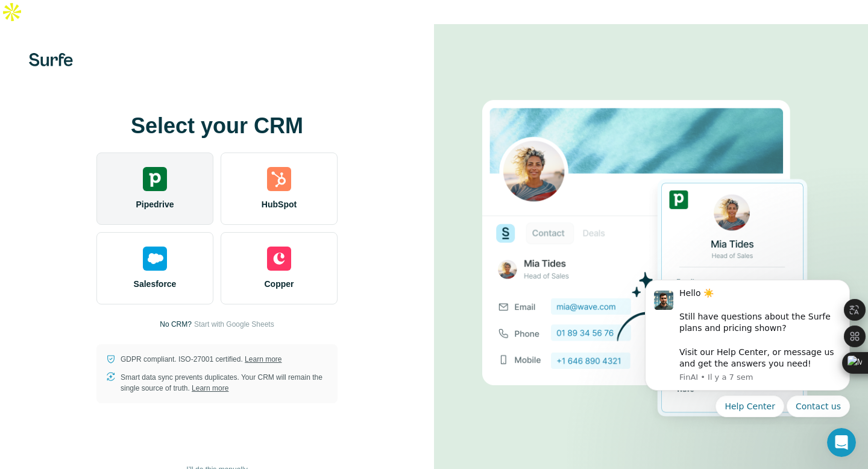  What do you see at coordinates (279, 204) in the screenshot?
I see `span: HubSpot` at bounding box center [279, 204].